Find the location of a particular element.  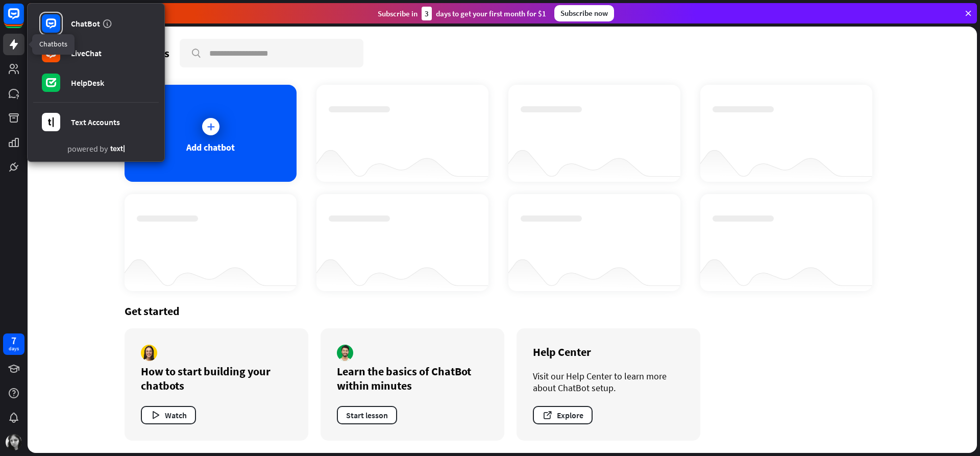

div: days is located at coordinates (13, 349).